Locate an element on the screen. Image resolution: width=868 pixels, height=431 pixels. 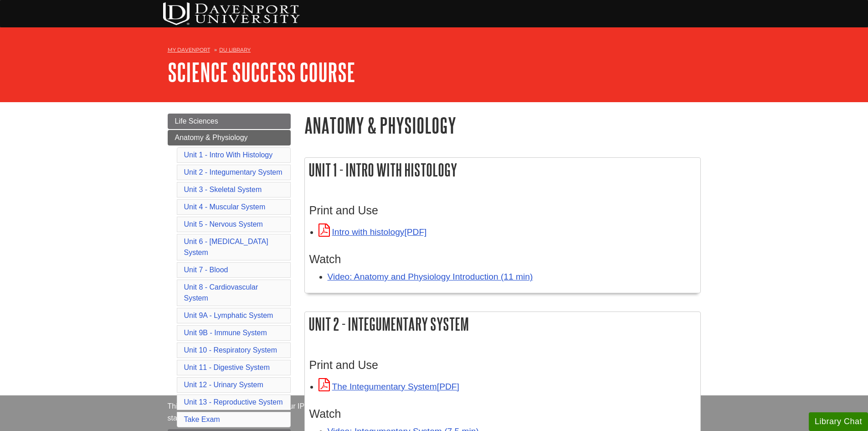
nav: breadcrumb is located at coordinates (434, 51).